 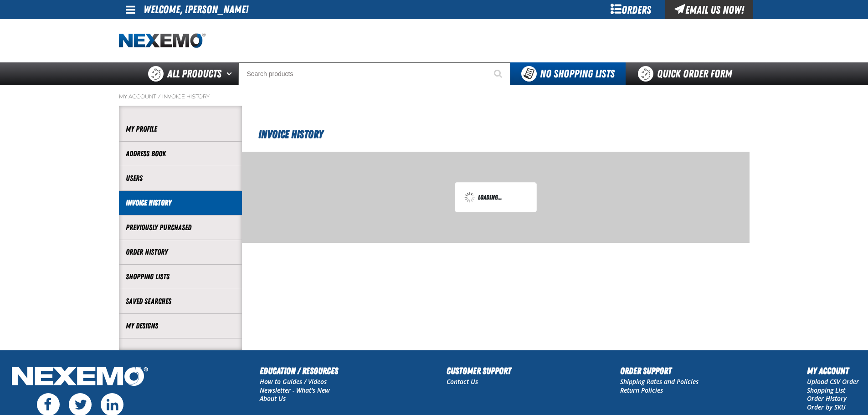 What do you see at coordinates (832, 381) in the screenshot?
I see `a: Upload CSV Order` at bounding box center [832, 381].